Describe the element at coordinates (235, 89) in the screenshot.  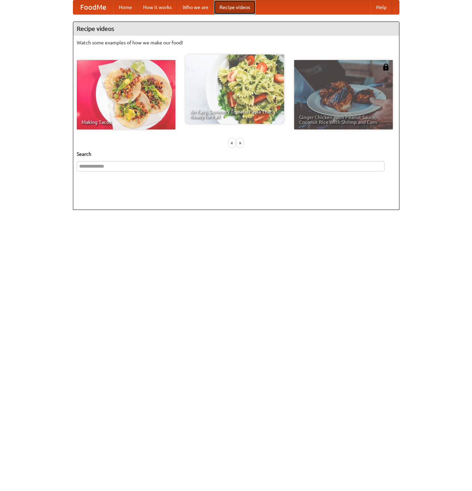
I see `a: An Easy, Summery Tomato Pasta That's Ready for Fall` at that location.